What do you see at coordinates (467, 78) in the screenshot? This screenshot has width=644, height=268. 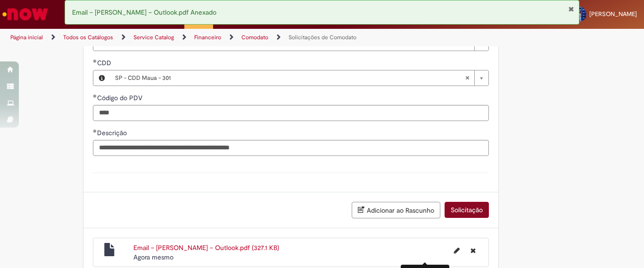 I see `abbr: Limpar campo CDD` at bounding box center [467, 78].